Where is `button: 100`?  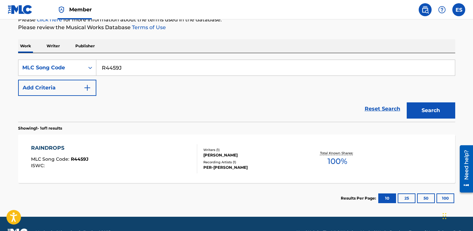
button: 100 is located at coordinates (445, 198).